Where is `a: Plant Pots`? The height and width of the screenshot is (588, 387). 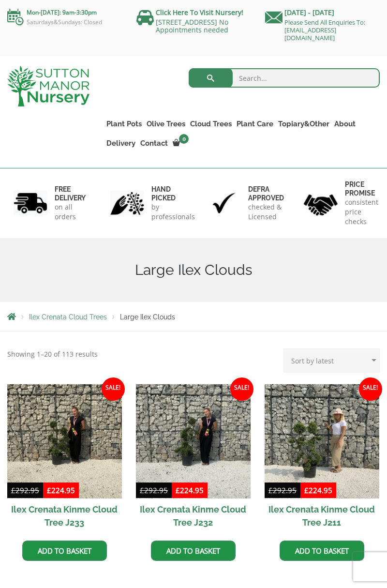
a: Plant Pots is located at coordinates (124, 124).